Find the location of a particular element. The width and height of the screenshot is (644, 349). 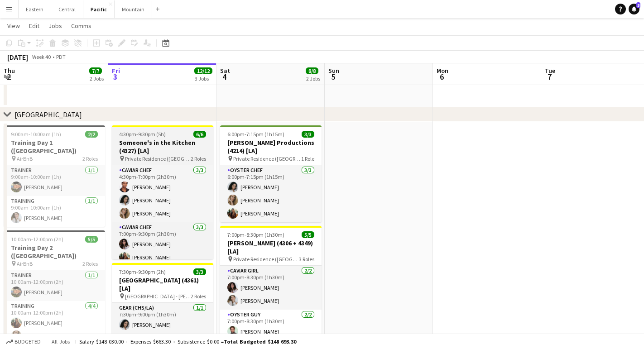

span: 2/2 is located at coordinates (91, 134).